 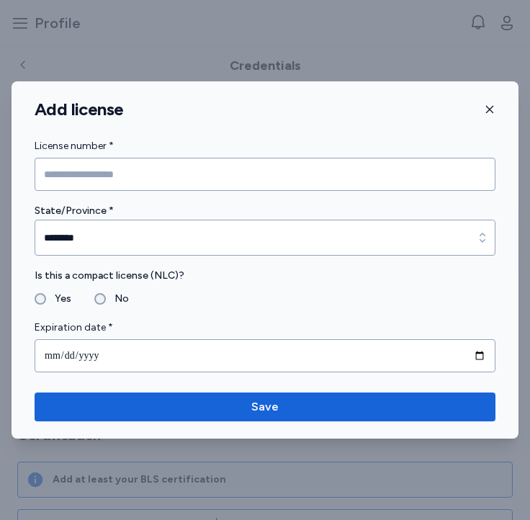 I want to click on label: Expiration date *, so click(x=265, y=328).